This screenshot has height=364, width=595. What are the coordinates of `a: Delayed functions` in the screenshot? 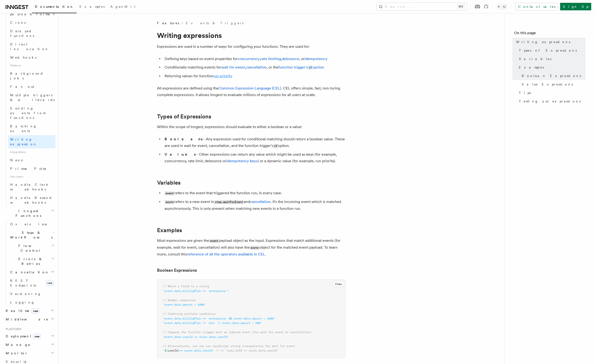 It's located at (32, 34).